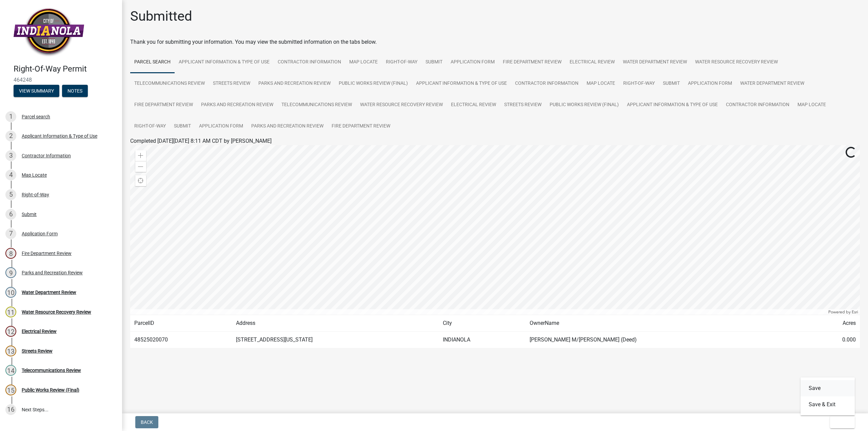 This screenshot has width=868, height=431. Describe the element at coordinates (335, 323) in the screenshot. I see `td: Address` at that location.